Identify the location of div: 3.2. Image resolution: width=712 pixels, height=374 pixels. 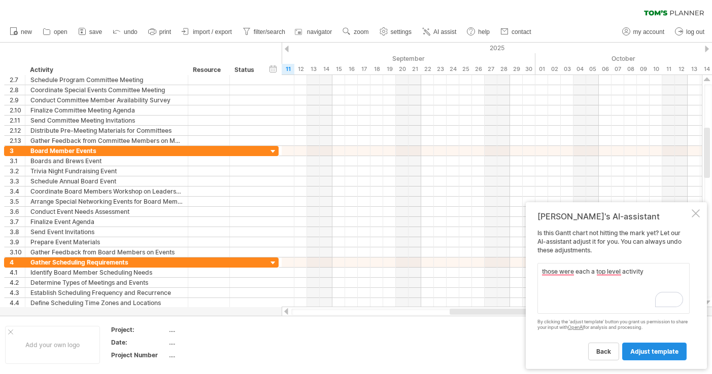
(17, 171).